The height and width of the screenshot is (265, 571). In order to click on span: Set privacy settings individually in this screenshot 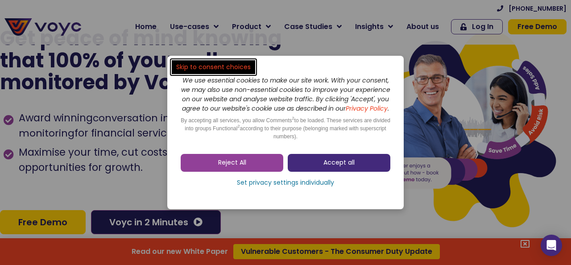, I will do `click(286, 183)`.